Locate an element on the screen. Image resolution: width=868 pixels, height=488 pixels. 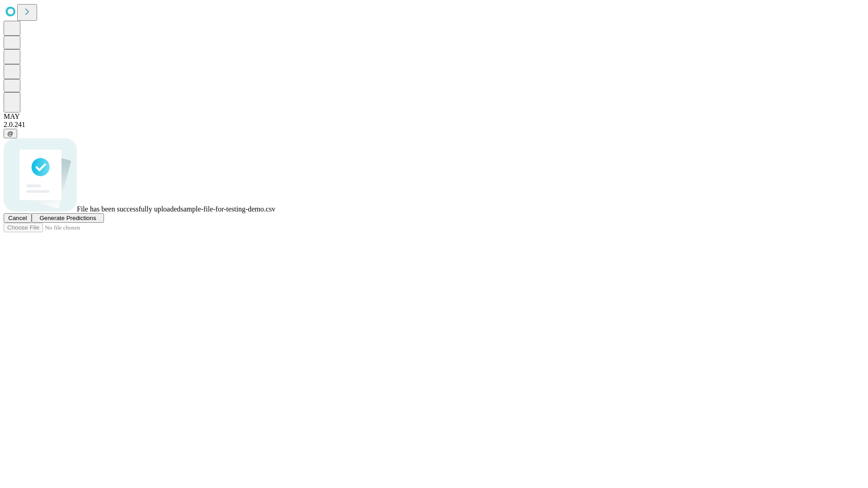
span: File has been successfully uploaded is located at coordinates (128, 209).